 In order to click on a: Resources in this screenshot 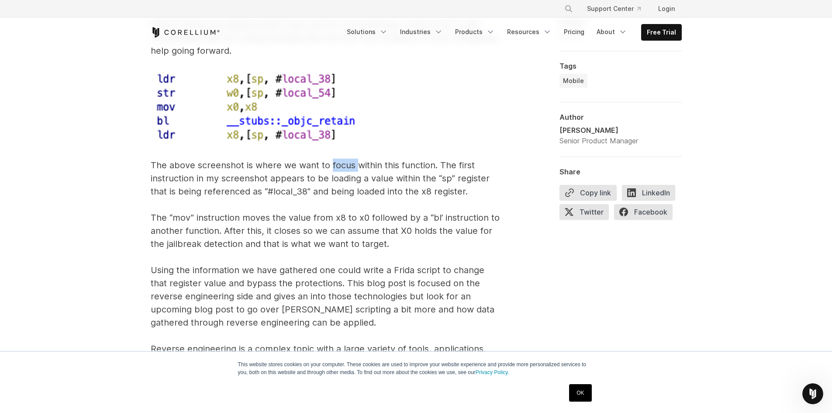, I will do `click(529, 32)`.